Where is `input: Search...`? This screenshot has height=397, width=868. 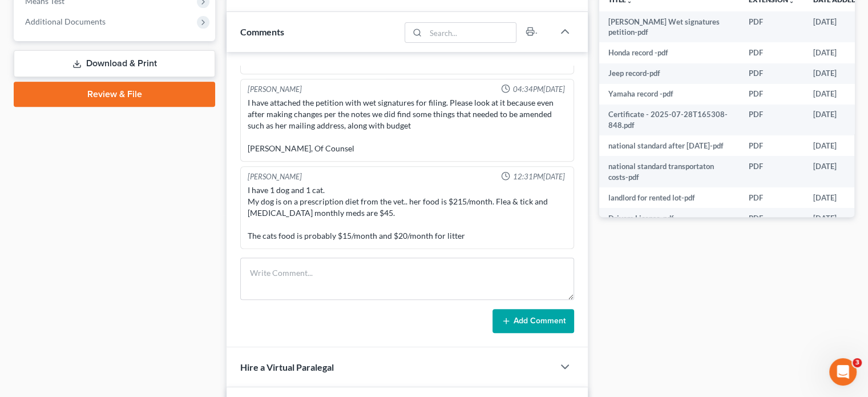
input: Search... is located at coordinates (471, 33).